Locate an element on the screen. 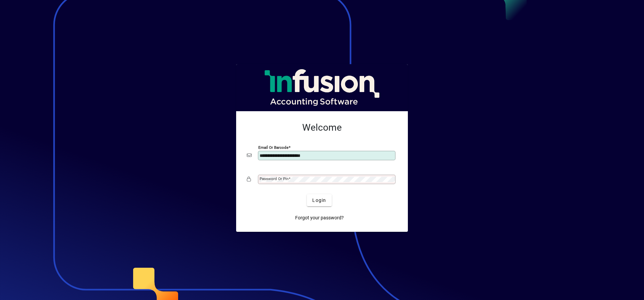 This screenshot has height=300, width=644. mat-label: Password or Pin is located at coordinates (274, 179).